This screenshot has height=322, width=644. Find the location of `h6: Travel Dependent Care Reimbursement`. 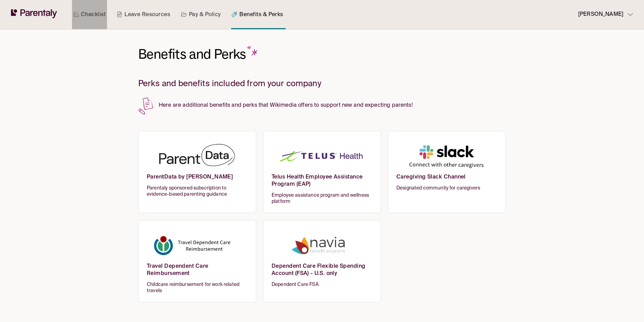

h6: Travel Dependent Care Reimbursement is located at coordinates (197, 272).